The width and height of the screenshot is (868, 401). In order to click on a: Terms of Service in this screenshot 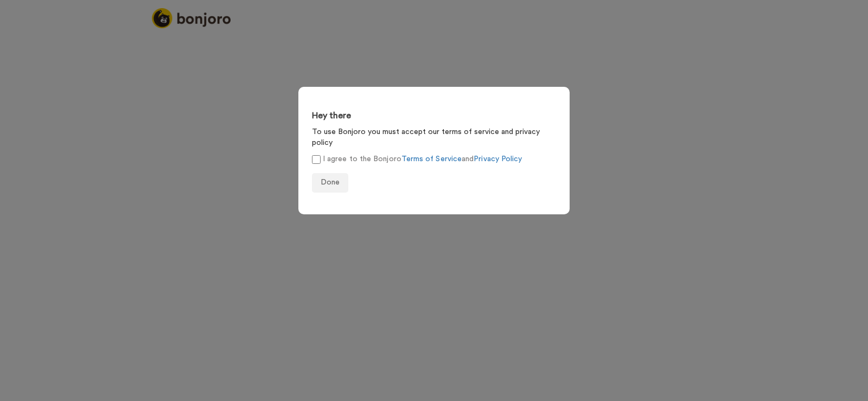, I will do `click(431, 159)`.